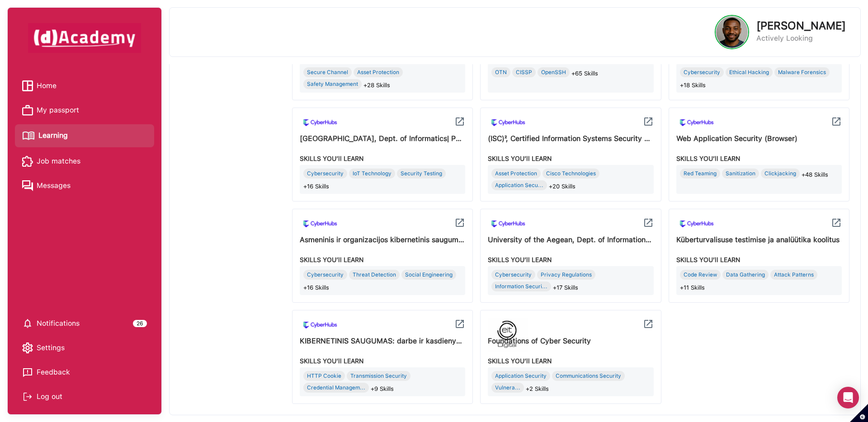 The width and height of the screenshot is (868, 422). What do you see at coordinates (46, 86) in the screenshot?
I see `span: Home` at bounding box center [46, 86].